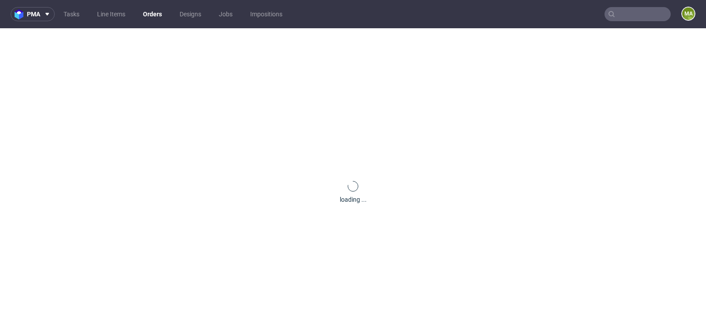  What do you see at coordinates (225, 14) in the screenshot?
I see `a: Jobs` at bounding box center [225, 14].